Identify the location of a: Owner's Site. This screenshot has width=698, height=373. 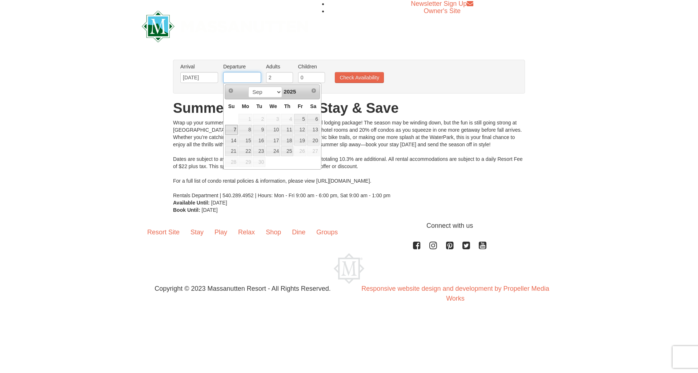
(442, 11).